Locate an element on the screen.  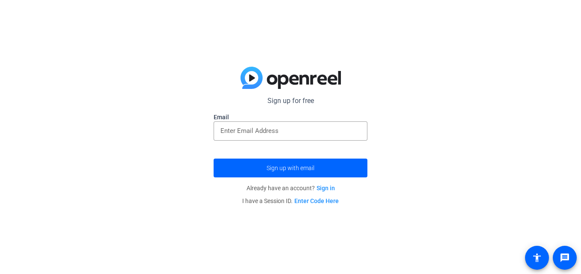
label: Email is located at coordinates (290, 117).